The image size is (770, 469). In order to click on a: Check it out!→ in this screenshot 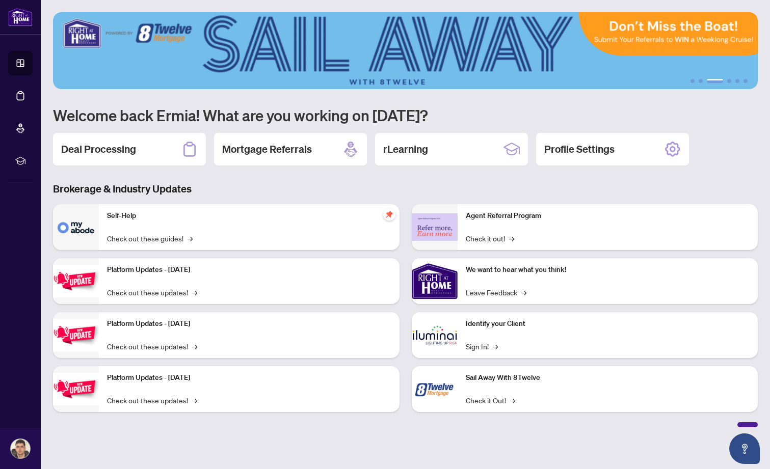, I will do `click(489, 238)`.